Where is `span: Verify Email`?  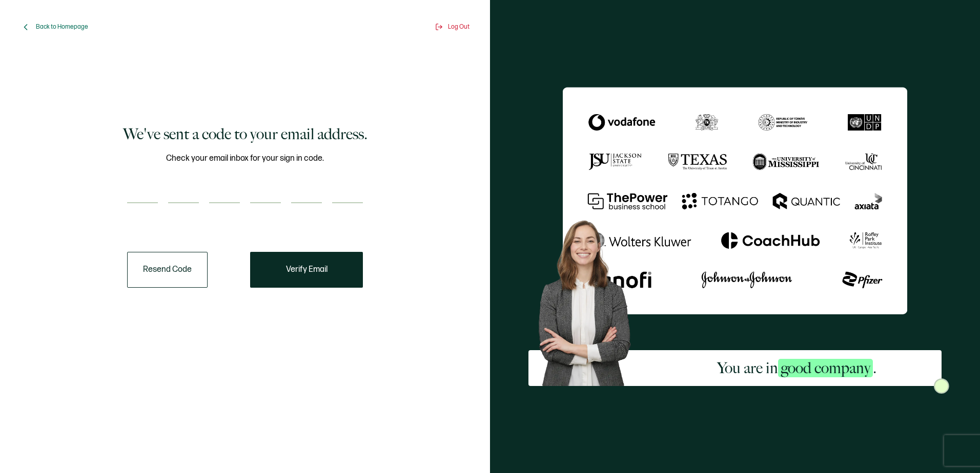
span: Verify Email is located at coordinates (306, 270).